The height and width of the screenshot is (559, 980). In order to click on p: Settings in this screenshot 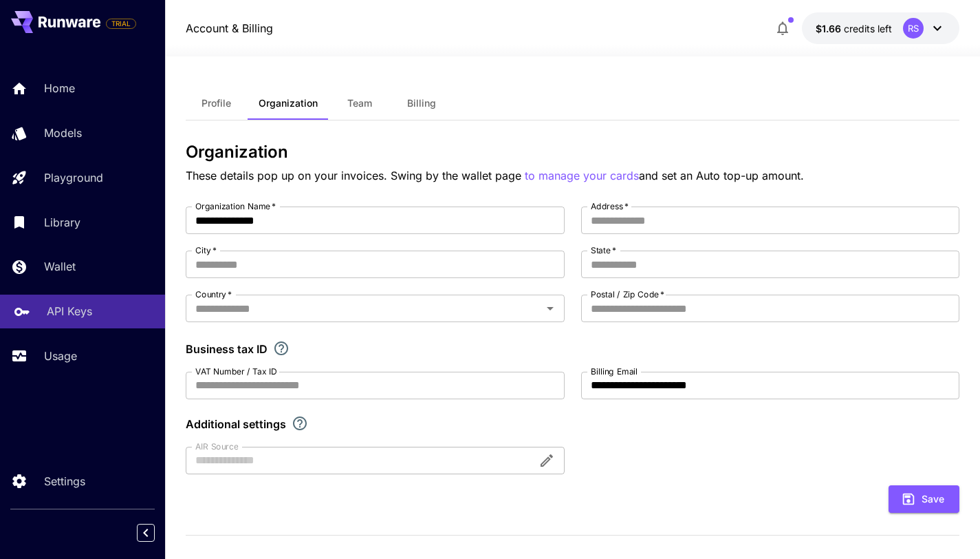, I will do `click(65, 481)`.